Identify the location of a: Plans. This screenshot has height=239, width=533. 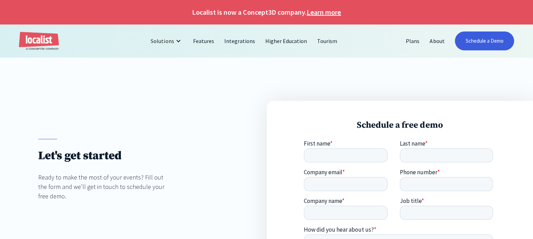
(413, 41).